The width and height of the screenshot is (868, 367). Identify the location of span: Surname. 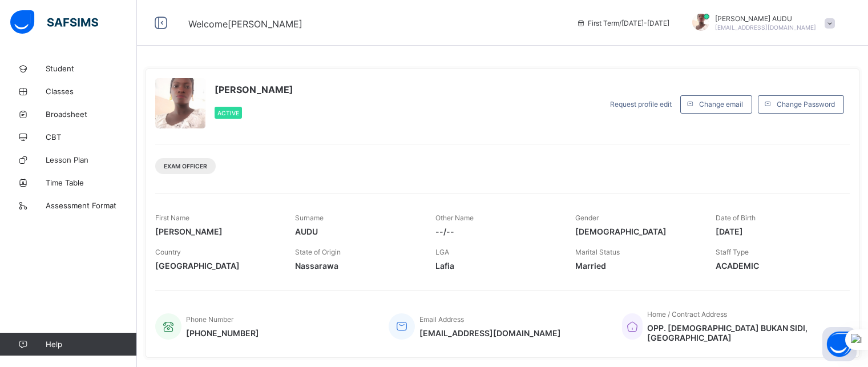
(309, 217).